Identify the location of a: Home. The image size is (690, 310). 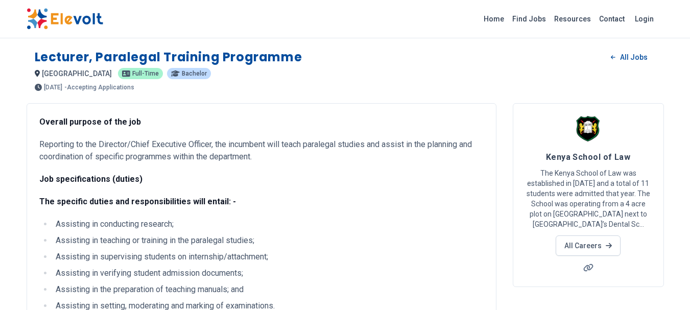
(494, 19).